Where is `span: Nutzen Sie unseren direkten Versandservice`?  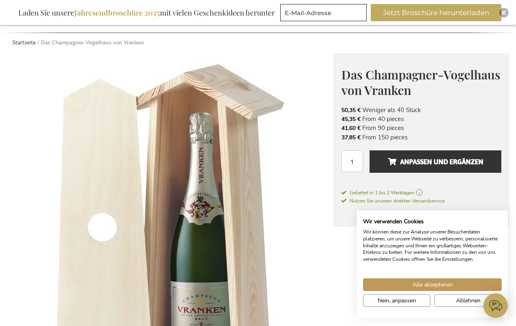
span: Nutzen Sie unseren direkten Versandservice is located at coordinates (393, 201).